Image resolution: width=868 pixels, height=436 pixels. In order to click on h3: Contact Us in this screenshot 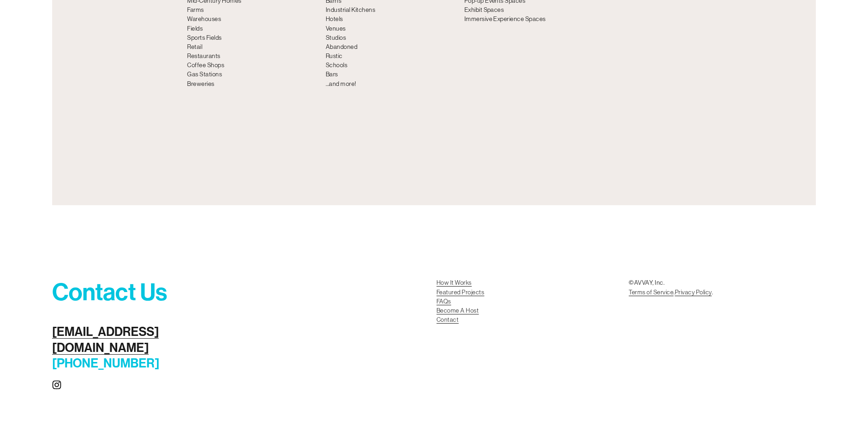, I will do `click(130, 293)`.